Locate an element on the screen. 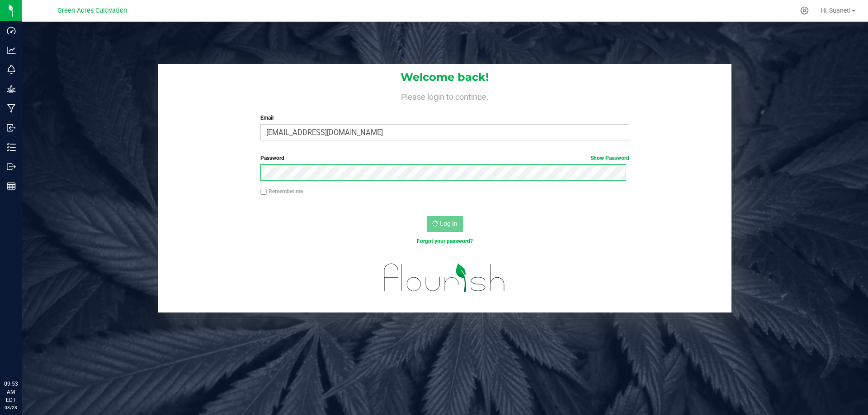  span: Password is located at coordinates (272, 158).